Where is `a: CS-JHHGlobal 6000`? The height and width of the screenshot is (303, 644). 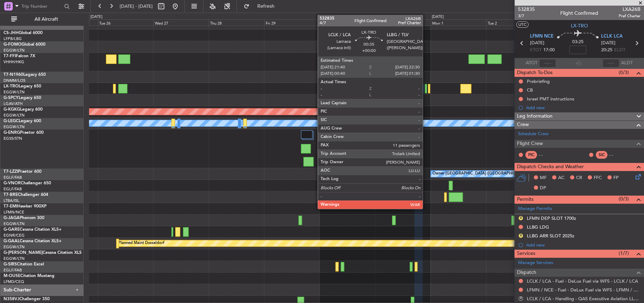
a: CS-JHHGlobal 6000 is located at coordinates (23, 33).